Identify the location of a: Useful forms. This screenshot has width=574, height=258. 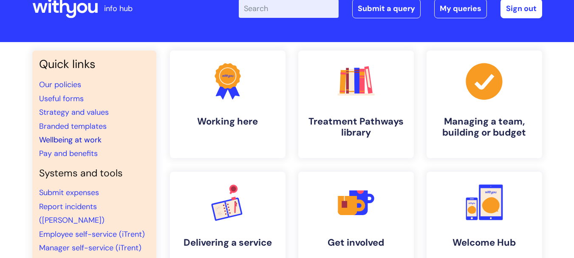
(61, 99).